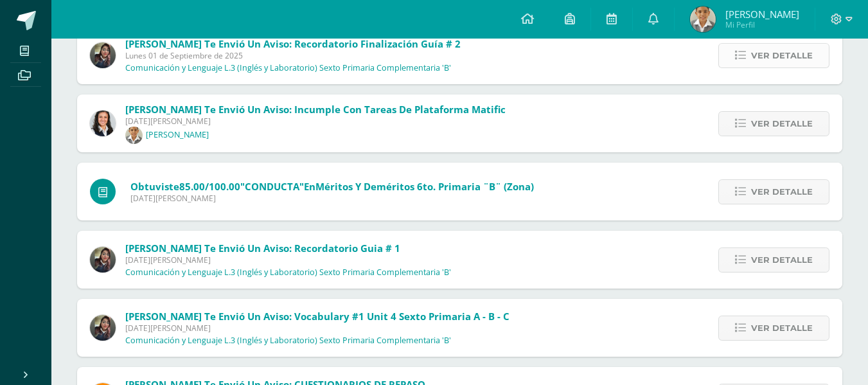  What do you see at coordinates (103, 124) in the screenshot?
I see `img: b15e54589cdbd448c33dd63f135c9987.png` at bounding box center [103, 124].